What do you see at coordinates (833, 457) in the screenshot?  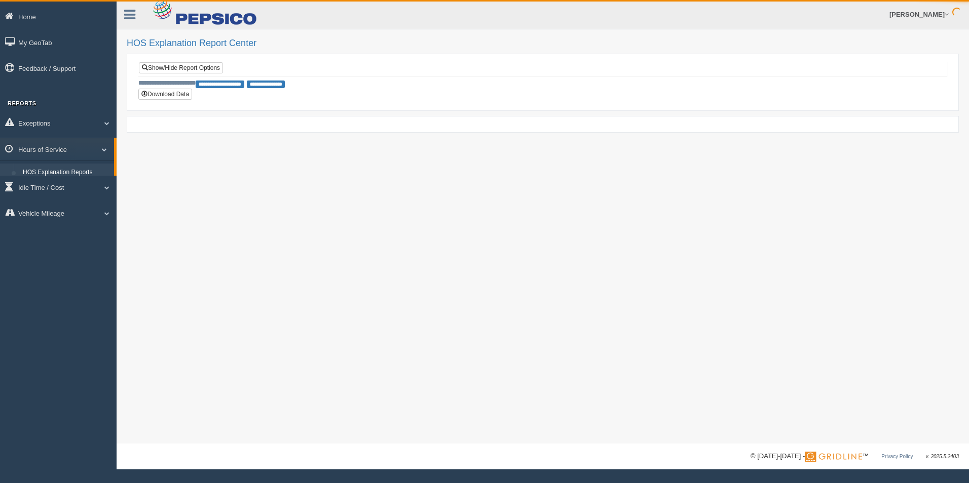 I see `img: Gridline` at bounding box center [833, 457].